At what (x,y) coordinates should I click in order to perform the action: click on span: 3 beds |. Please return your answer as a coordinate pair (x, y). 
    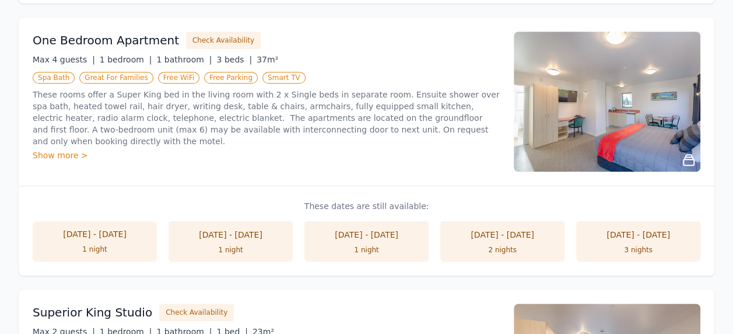
    Looking at the image, I should click on (234, 59).